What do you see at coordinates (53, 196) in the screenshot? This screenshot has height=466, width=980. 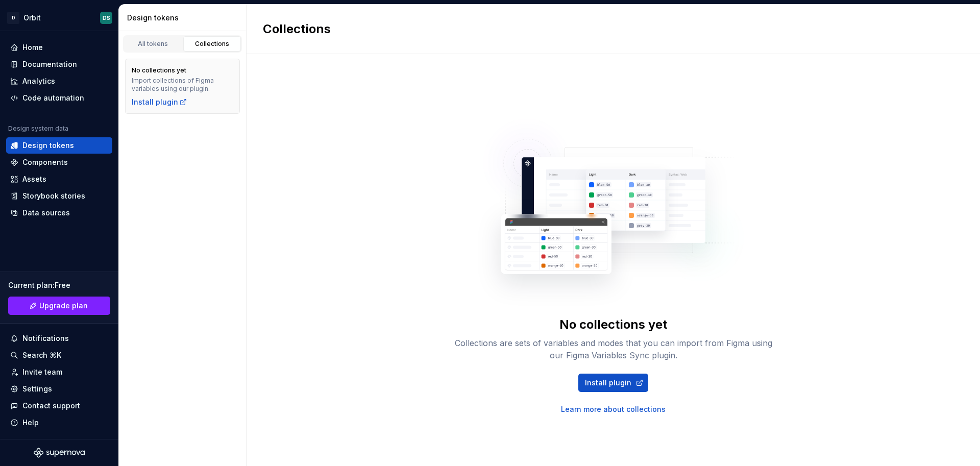 I see `div: Storybook stories` at bounding box center [53, 196].